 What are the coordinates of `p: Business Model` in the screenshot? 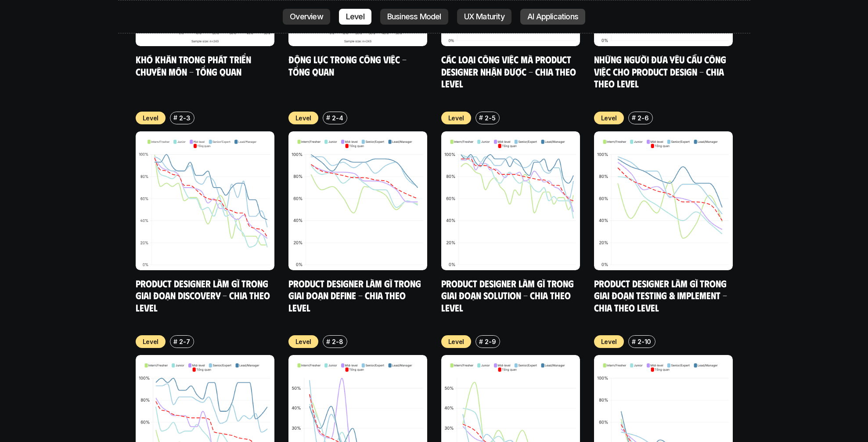 It's located at (415, 17).